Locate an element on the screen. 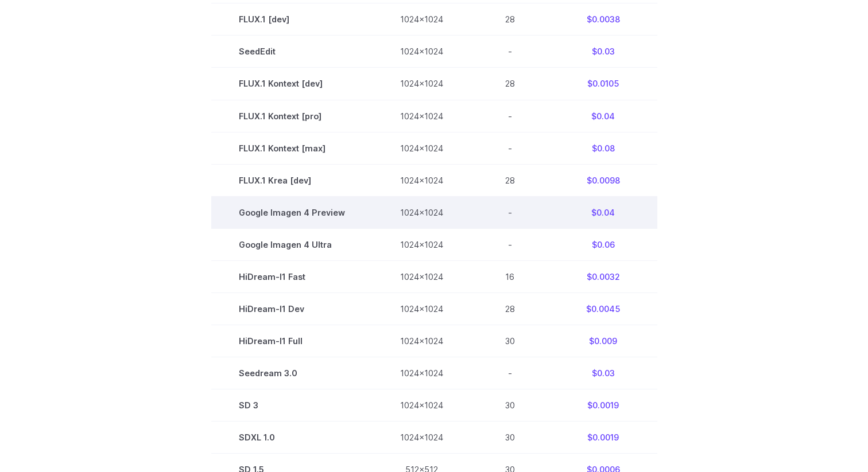 Image resolution: width=868 pixels, height=472 pixels. td: Seedream 3.0 is located at coordinates (292, 373).